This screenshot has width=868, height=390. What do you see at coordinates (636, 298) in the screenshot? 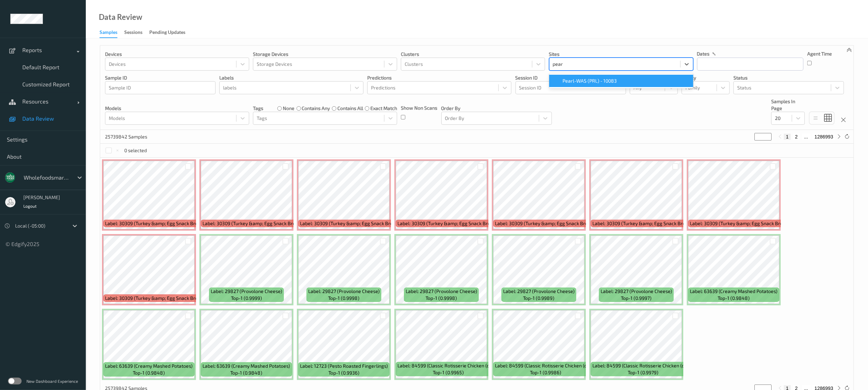
I see `span: top-1 (0.9997)` at bounding box center [636, 298].